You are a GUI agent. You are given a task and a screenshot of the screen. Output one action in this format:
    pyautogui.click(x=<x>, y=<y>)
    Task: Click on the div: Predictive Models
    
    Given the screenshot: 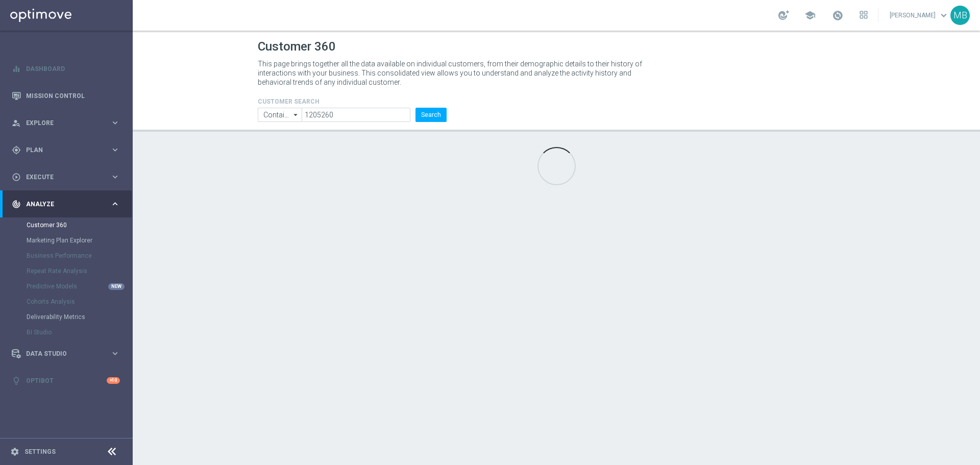 What is the action you would take?
    pyautogui.click(x=79, y=286)
    